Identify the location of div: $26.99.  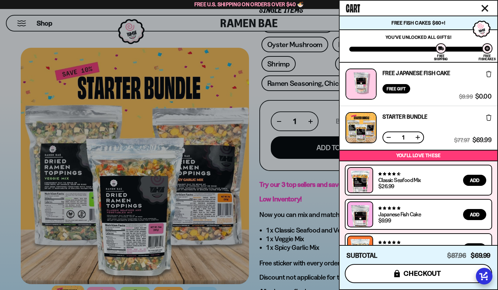
(386, 186).